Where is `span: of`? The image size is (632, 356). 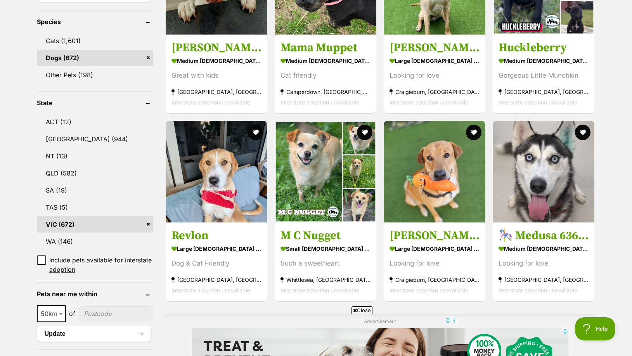 span: of is located at coordinates (72, 314).